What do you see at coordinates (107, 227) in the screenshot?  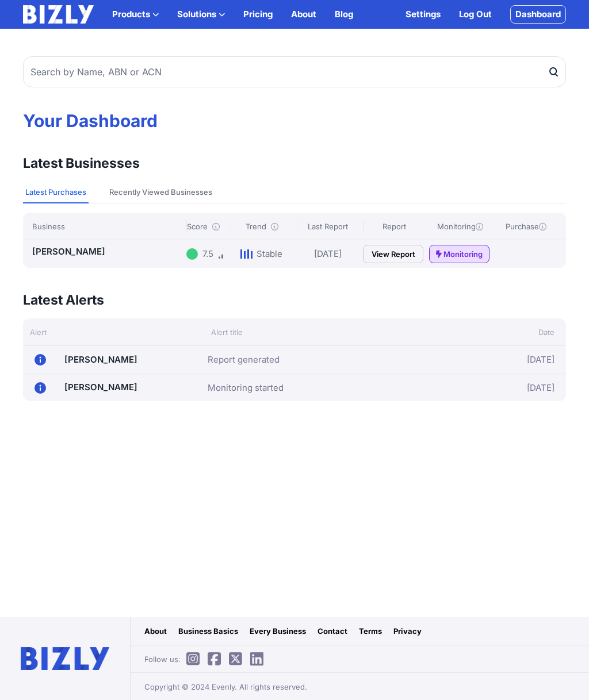 I see `div: Business` at bounding box center [107, 227].